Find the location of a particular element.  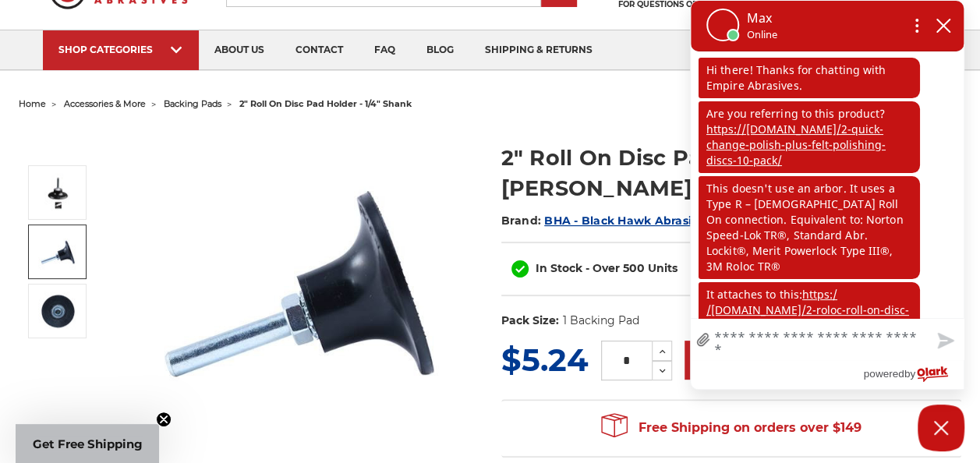

a: faq is located at coordinates (384, 50).